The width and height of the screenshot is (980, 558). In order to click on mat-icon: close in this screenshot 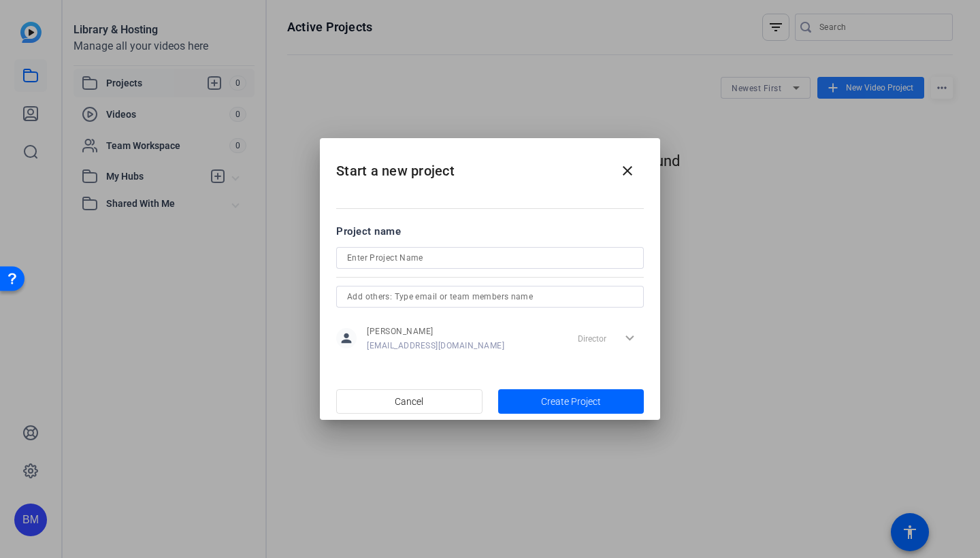, I will do `click(628, 171)`.